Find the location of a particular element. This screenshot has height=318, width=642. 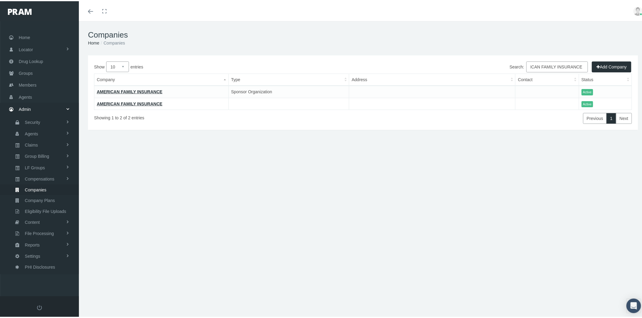

span: Claims is located at coordinates (31, 144).